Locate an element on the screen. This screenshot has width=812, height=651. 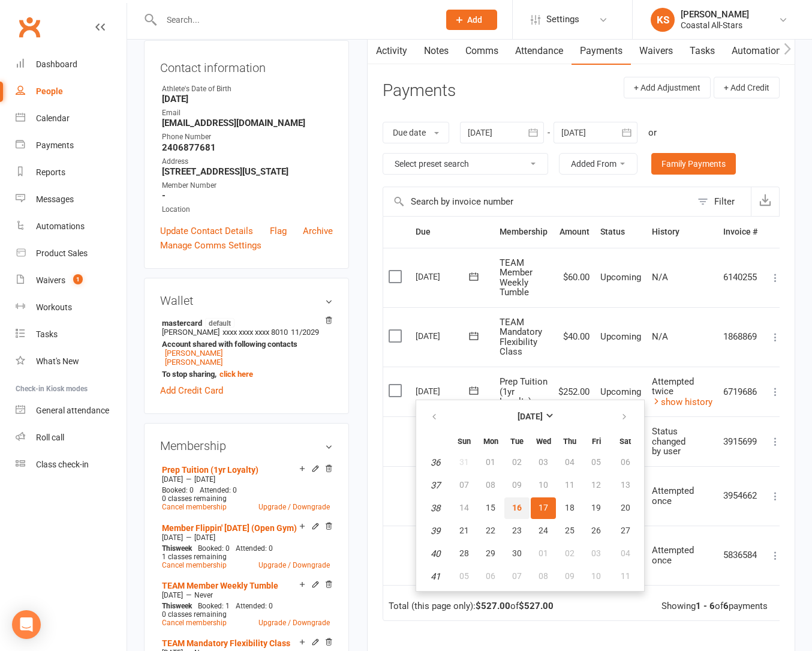
a: Manage Comms Settings is located at coordinates (211, 245).